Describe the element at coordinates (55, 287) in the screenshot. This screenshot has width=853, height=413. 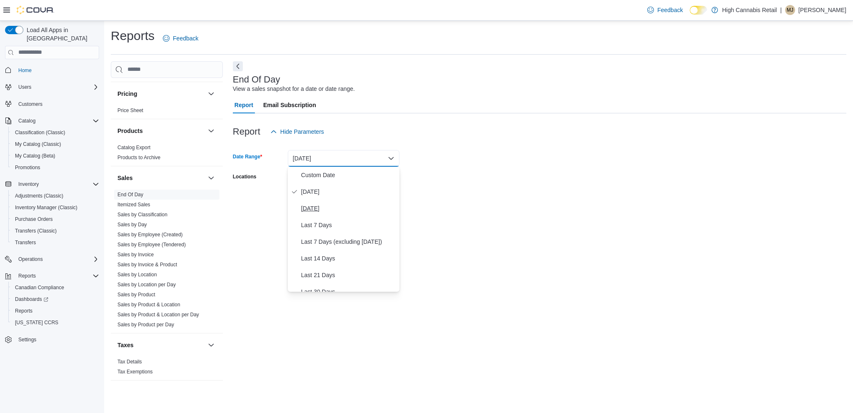
I see `button: Canadian Compliance` at that location.